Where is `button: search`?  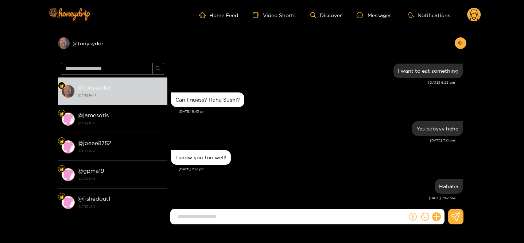 button: search is located at coordinates (158, 69).